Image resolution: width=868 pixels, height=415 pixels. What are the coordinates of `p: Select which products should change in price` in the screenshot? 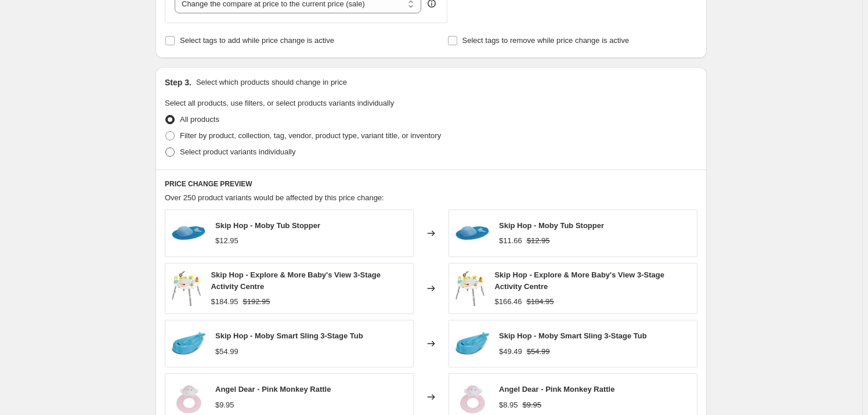 It's located at (272, 83).